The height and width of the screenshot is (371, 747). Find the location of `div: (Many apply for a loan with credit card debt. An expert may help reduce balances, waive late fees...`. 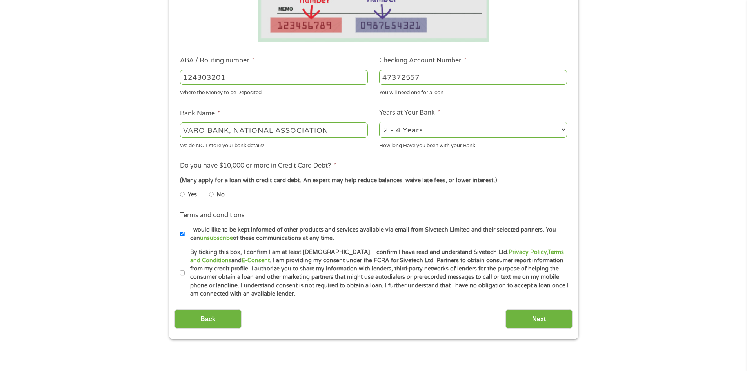

div: (Many apply for a loan with credit card debt. An expert may help reduce balances, waive late fees... is located at coordinates (373, 180).